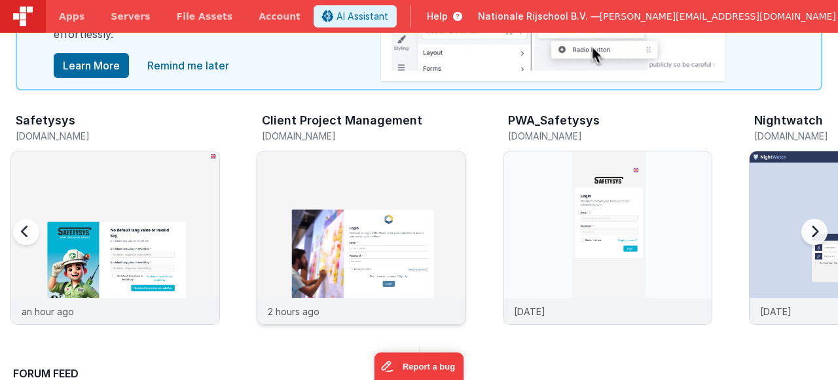  I want to click on span: Nationale Rijschool B.V. —, so click(539, 16).